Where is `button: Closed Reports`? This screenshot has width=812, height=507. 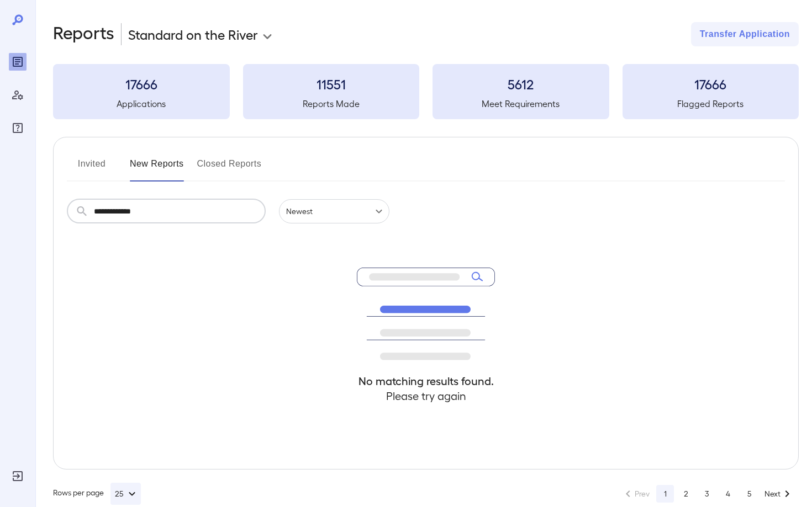 button: Closed Reports is located at coordinates (229, 168).